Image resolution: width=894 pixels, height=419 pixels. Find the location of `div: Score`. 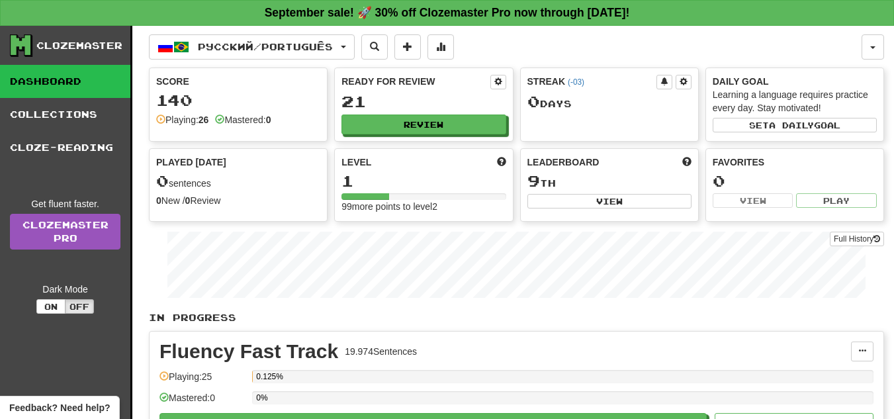

div: Score is located at coordinates (238, 81).